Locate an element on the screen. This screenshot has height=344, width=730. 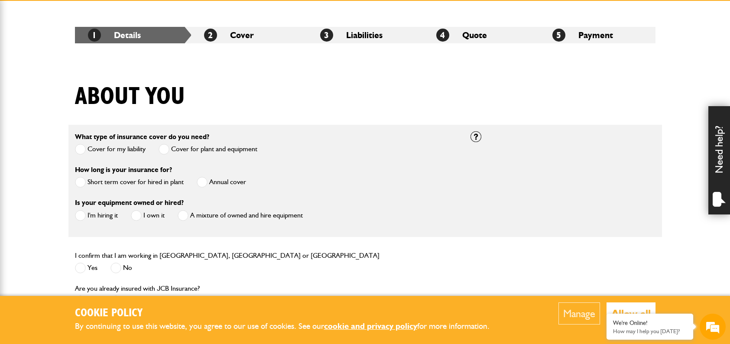
label: Is your equipment owned or hired? is located at coordinates (129, 203).